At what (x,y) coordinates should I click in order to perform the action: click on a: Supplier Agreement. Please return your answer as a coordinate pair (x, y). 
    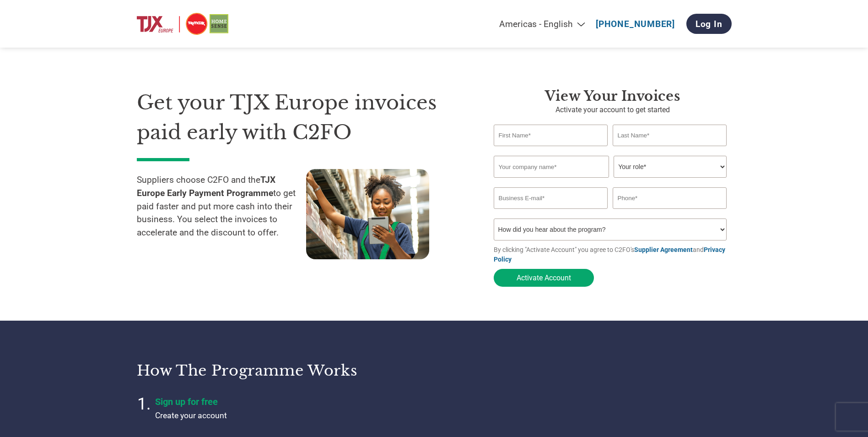
    Looking at the image, I should click on (663, 249).